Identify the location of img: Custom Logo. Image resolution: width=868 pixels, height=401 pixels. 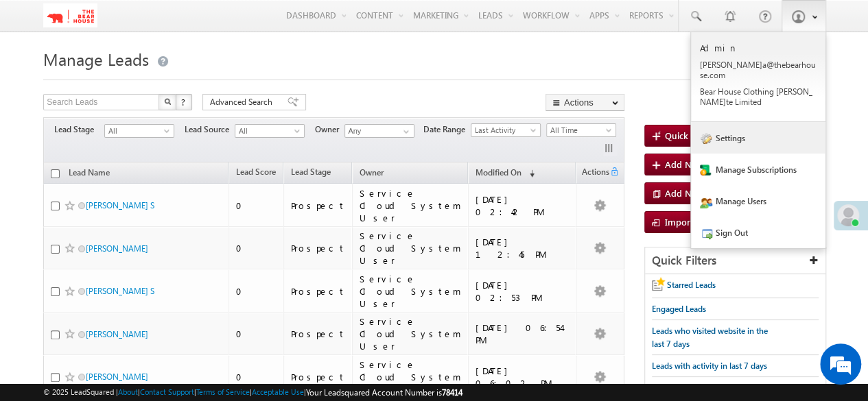
(70, 15).